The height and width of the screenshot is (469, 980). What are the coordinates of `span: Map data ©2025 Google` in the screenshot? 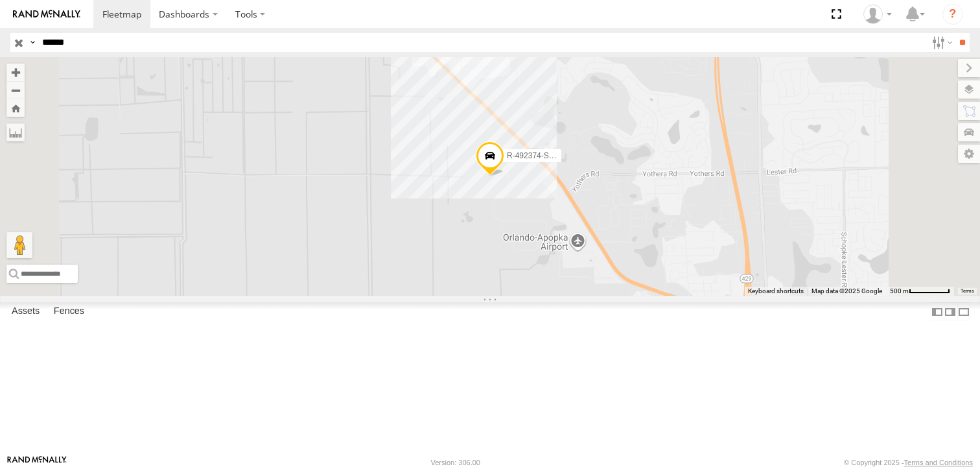 It's located at (846, 291).